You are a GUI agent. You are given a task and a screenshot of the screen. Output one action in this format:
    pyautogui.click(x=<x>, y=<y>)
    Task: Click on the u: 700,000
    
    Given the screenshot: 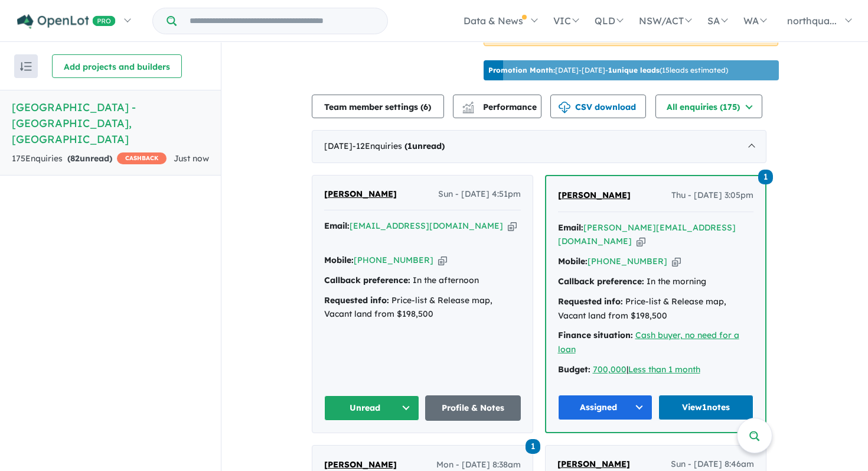 What is the action you would take?
    pyautogui.click(x=609, y=369)
    